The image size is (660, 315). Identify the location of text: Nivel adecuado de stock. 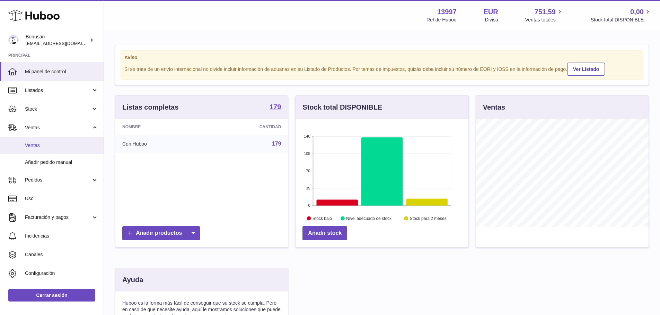
(369, 219).